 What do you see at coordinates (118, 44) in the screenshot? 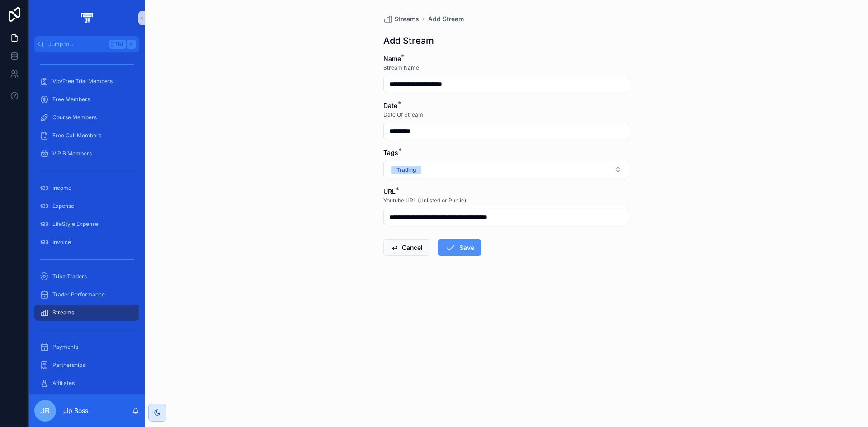
I see `span: Ctrl` at bounding box center [118, 44].